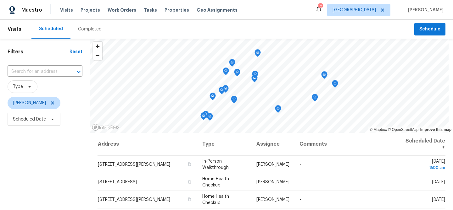 The width and height of the screenshot is (453, 210). What do you see at coordinates (346, 144) in the screenshot?
I see `th: Comments` at bounding box center [346, 144].